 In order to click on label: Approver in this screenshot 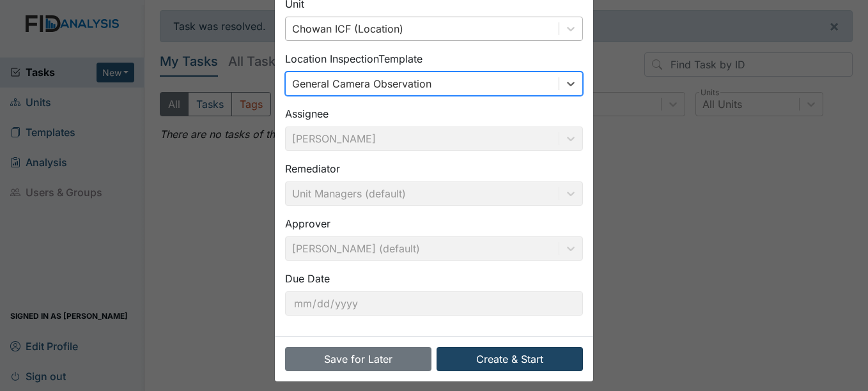, I will do `click(307, 223)`.